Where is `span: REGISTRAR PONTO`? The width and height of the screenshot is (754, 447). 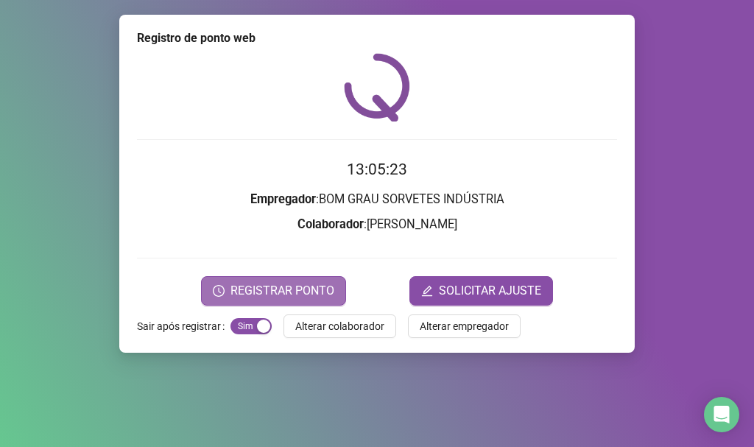
span: REGISTRAR PONTO is located at coordinates (282, 291).